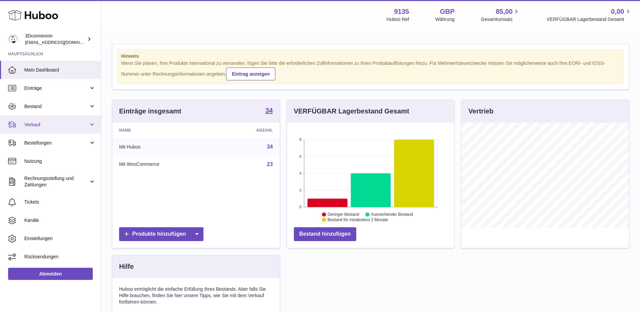  I want to click on div: Huboo Ref, so click(398, 19).